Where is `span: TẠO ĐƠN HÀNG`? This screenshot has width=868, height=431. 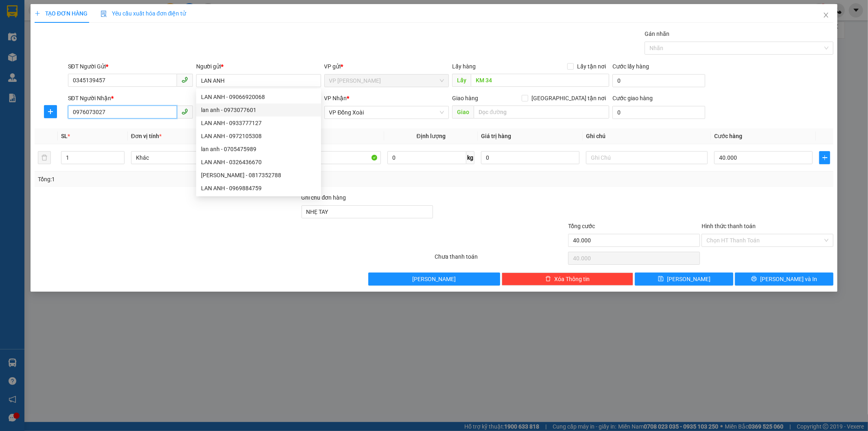
span: TẠO ĐƠN HÀNG is located at coordinates (61, 13).